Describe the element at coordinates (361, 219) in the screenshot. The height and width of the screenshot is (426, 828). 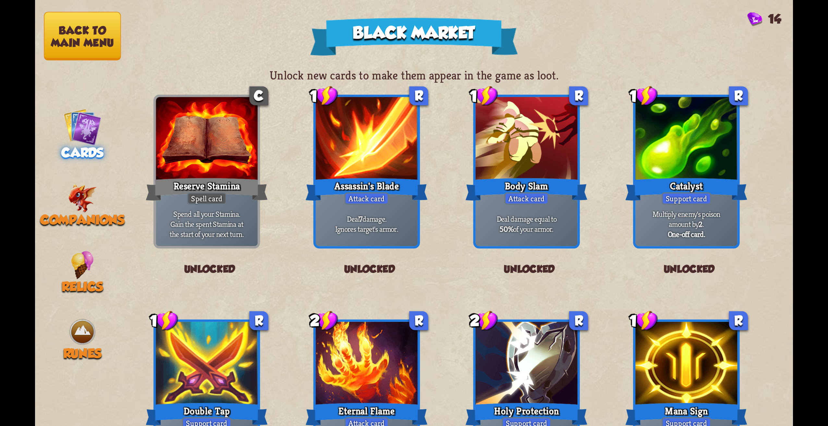
I see `b: 7` at that location.